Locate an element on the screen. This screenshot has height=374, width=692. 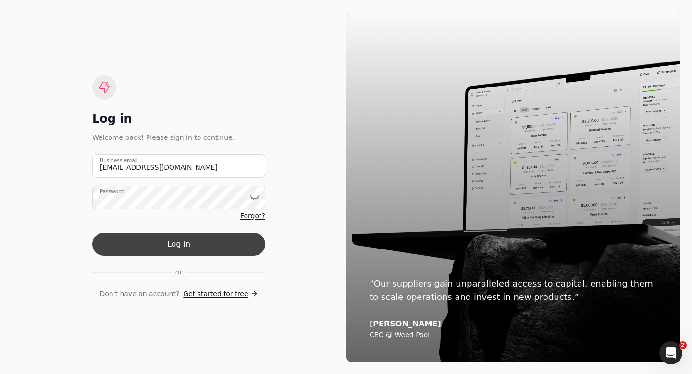
div: “Our suppliers gain unparalleled access to capital, enabling them to scale operations and invest ... is located at coordinates (514, 290).